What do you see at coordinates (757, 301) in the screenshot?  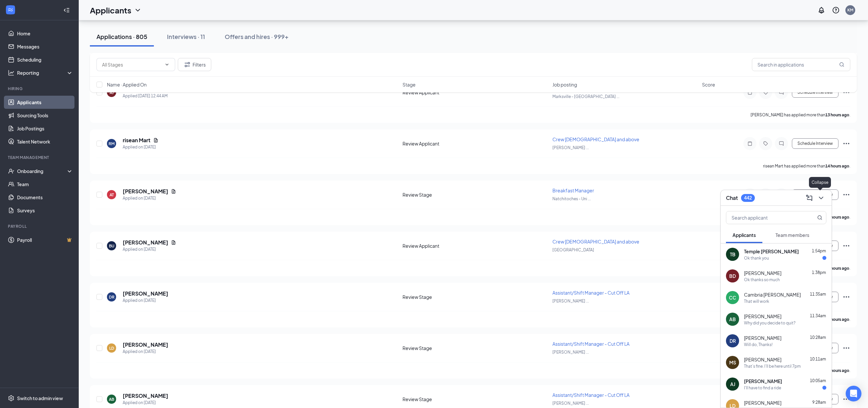 I see `div: That will work` at bounding box center [757, 301].